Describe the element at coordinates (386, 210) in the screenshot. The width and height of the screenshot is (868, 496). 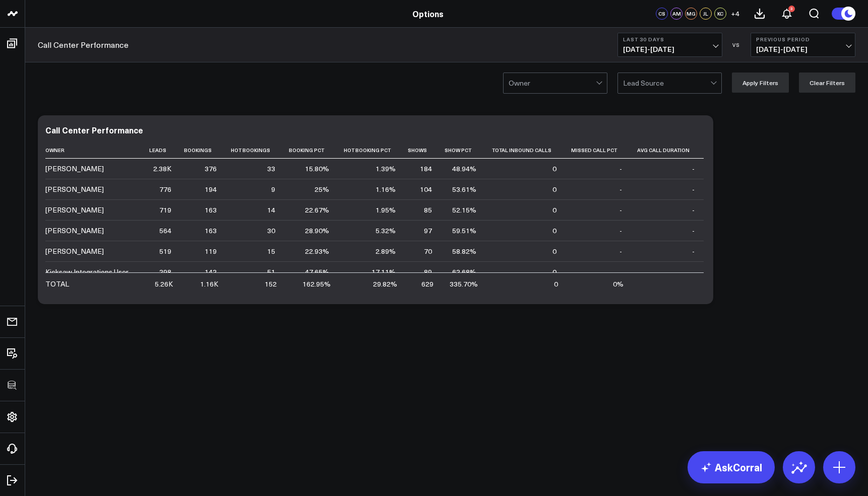
I see `div: 1.95%` at that location.